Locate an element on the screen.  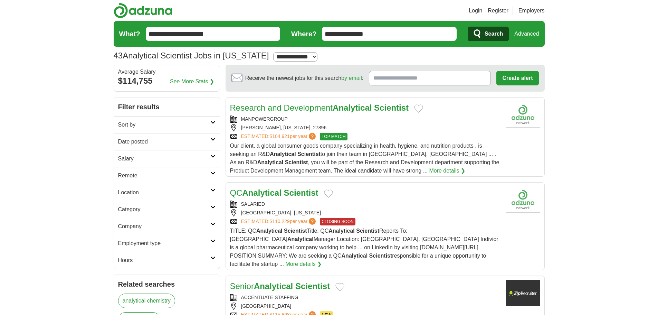
span: Receive the newest jobs for this search : is located at coordinates (305, 78).